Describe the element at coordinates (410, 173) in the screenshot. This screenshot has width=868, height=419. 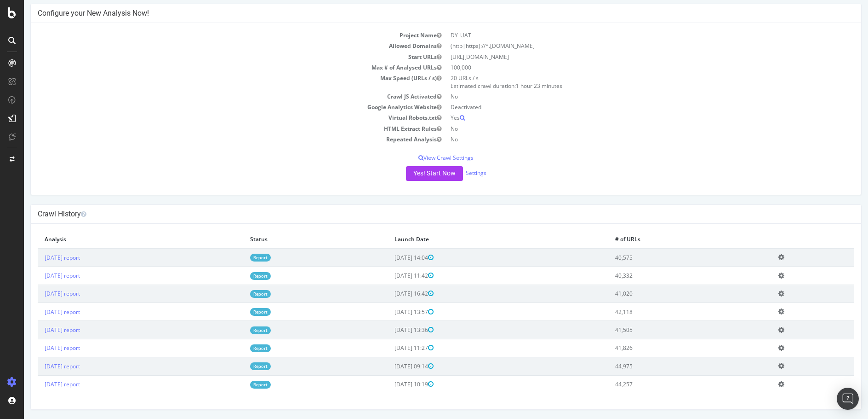
I see `button: Yes! Start Now` at that location.